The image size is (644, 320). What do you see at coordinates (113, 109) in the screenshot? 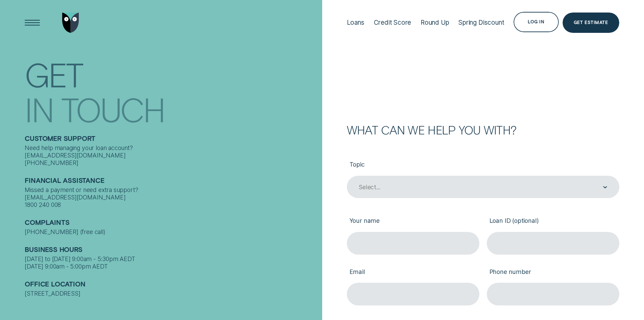
I see `div: Touch` at bounding box center [113, 109].